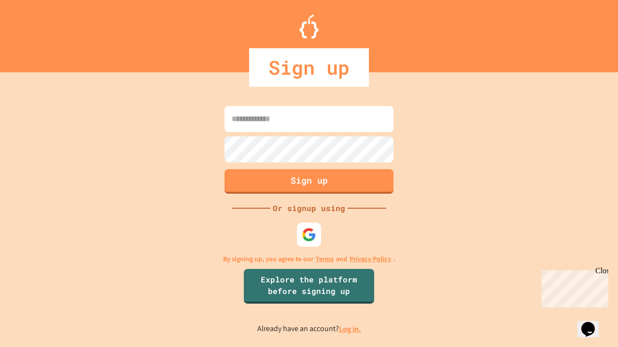 The image size is (618, 347). Describe the element at coordinates (309, 181) in the screenshot. I see `button: Sign up` at that location.